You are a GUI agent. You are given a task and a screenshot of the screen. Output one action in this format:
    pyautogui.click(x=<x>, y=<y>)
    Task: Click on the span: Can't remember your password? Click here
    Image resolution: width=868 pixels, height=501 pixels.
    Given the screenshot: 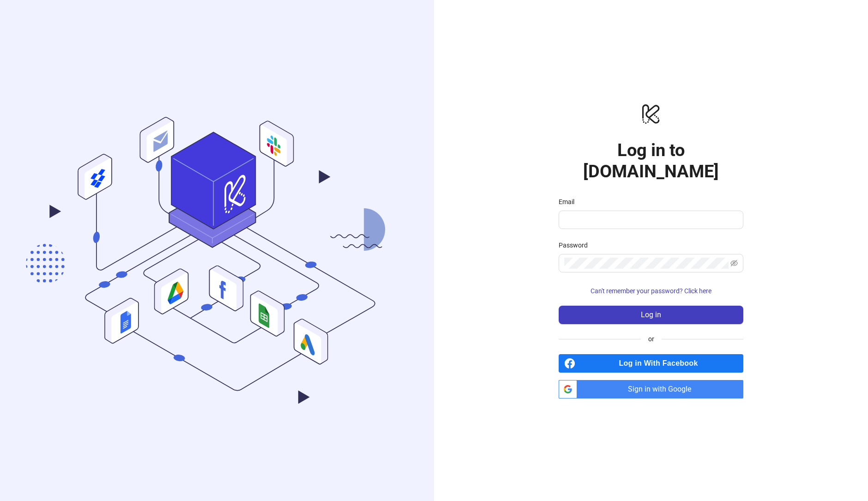 What is the action you would take?
    pyautogui.click(x=651, y=291)
    